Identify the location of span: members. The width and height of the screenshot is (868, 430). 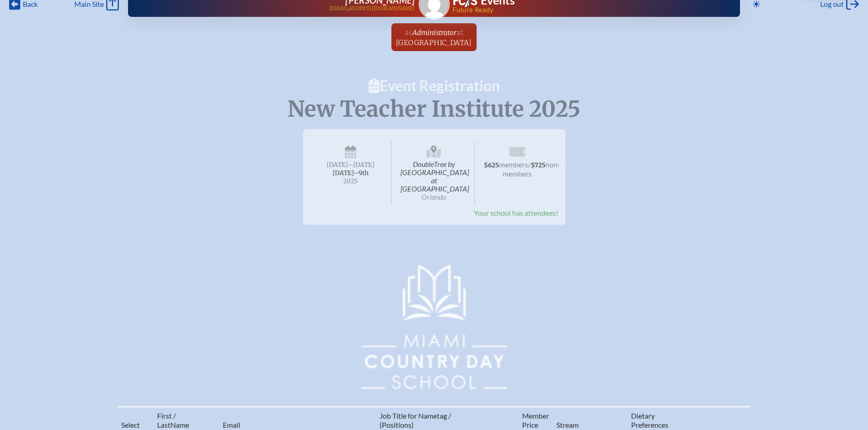
(514, 164).